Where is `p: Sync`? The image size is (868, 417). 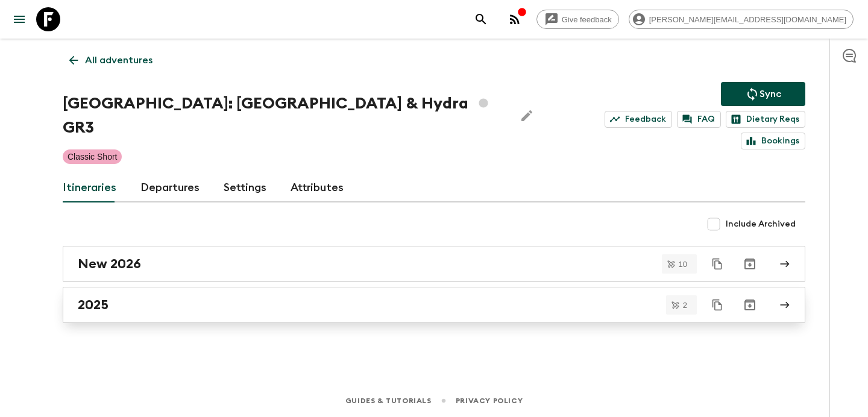 p: Sync is located at coordinates (770, 94).